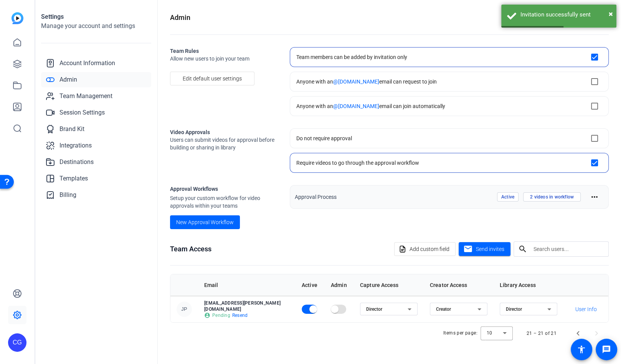  Describe the element at coordinates (596, 334) in the screenshot. I see `button: Next page` at that location.